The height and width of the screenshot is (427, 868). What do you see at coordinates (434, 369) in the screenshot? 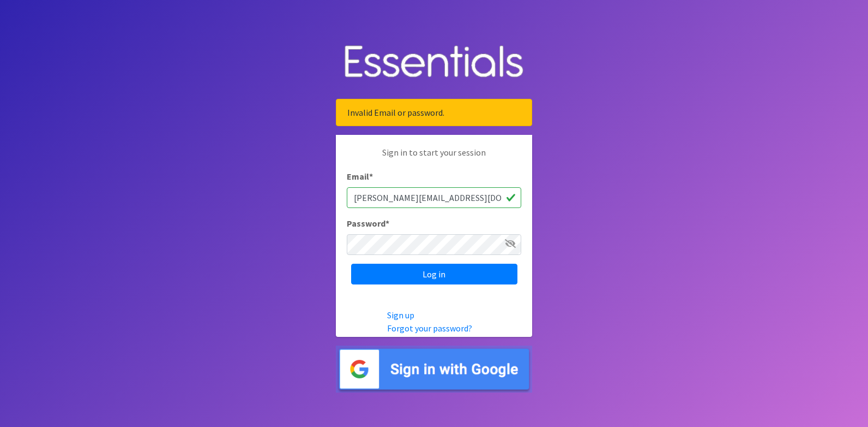
I see `img: Sign in with Google` at bounding box center [434, 369].